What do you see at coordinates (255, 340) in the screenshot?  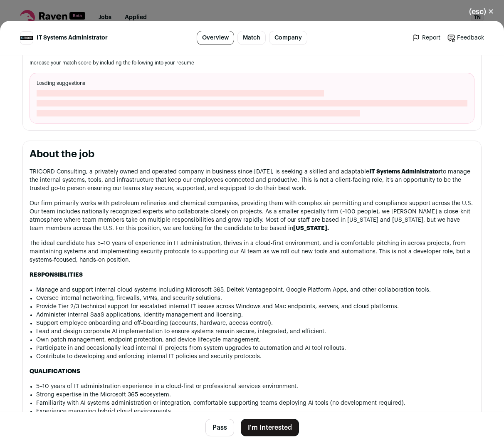 I see `li: Own patch management, endpoint protection, and device lifecycle management.` at bounding box center [255, 340].